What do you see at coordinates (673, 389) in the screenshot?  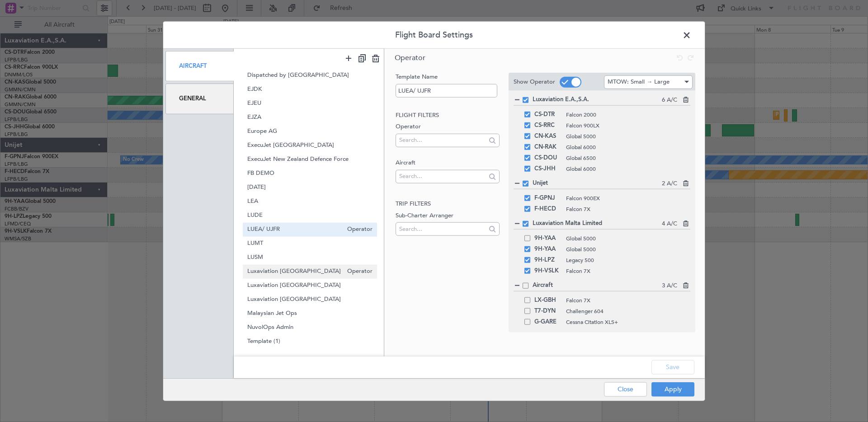 I see `button: Apply` at bounding box center [673, 389].